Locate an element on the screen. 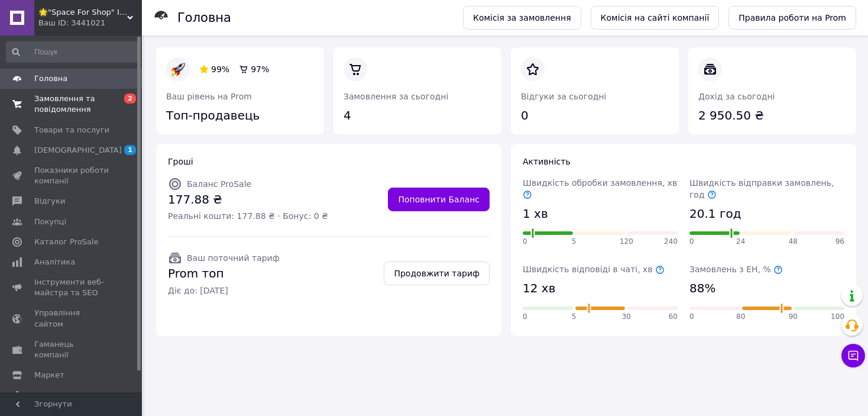 Image resolution: width=868 pixels, height=416 pixels. span: 60 is located at coordinates (673, 317).